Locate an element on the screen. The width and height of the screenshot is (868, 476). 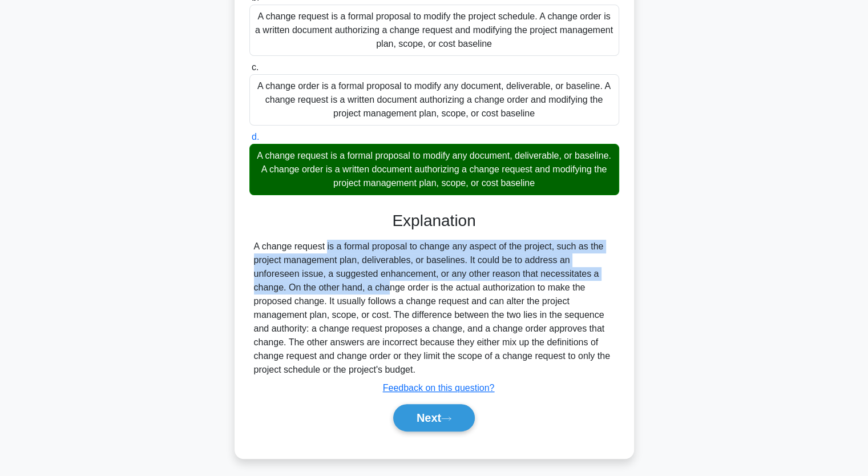
div: A change order is a formal proposal to modify any document, deliverable, or baseline. A change re... is located at coordinates (434, 100).